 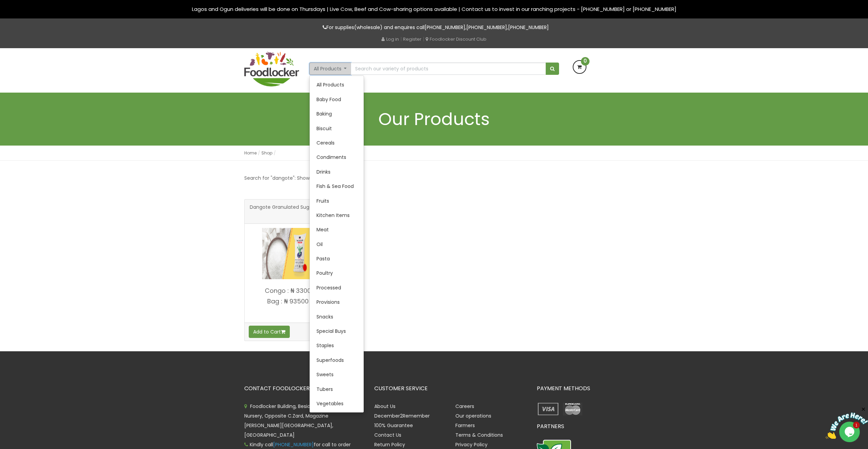 I want to click on a: Baby Food, so click(x=337, y=100).